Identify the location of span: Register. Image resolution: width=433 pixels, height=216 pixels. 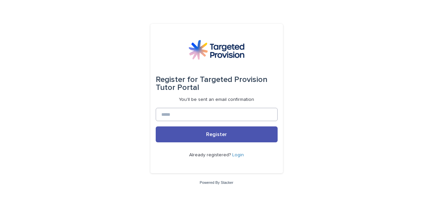
(216, 134).